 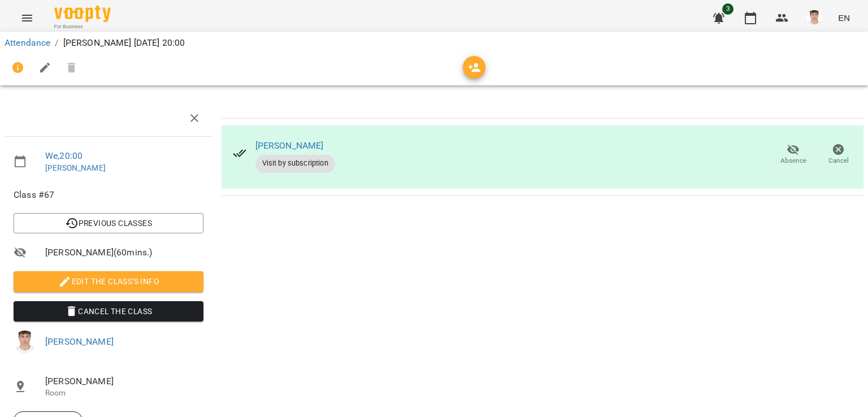 What do you see at coordinates (109, 311) in the screenshot?
I see `span: Cancel the class` at bounding box center [109, 311].